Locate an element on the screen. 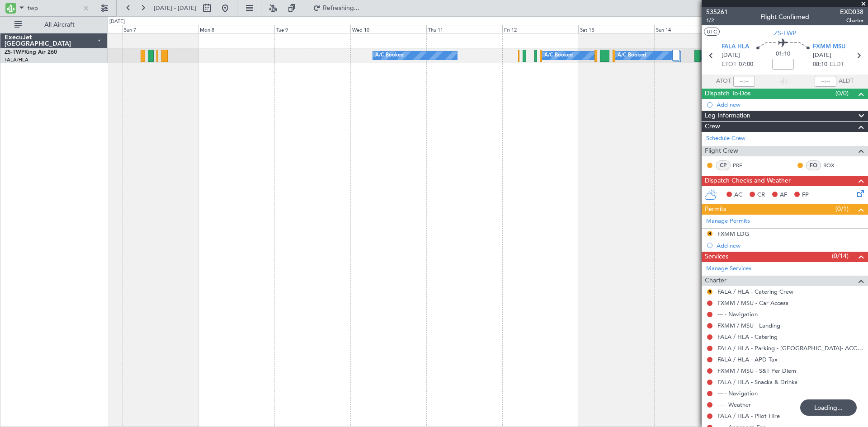 This screenshot has height=427, width=868. button: Refreshing... is located at coordinates (336, 8).